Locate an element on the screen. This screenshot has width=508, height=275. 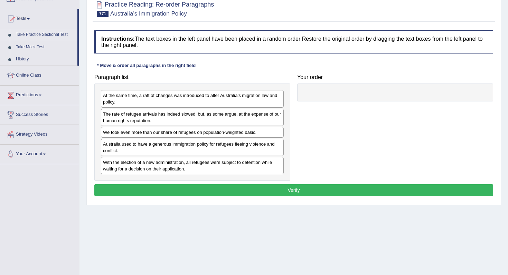
div: With the election of a new administration, all refugees were subject to detention while waiting f... is located at coordinates (192, 166).